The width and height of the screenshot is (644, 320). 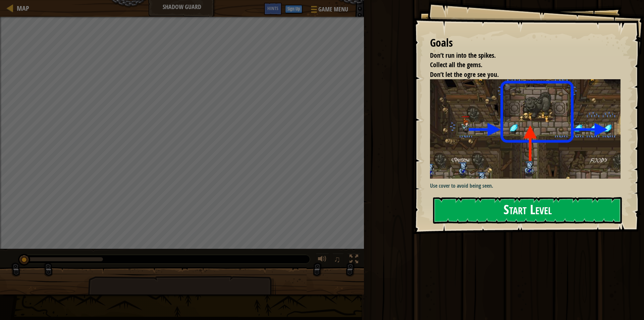 What do you see at coordinates (527, 210) in the screenshot?
I see `button: Start Level` at bounding box center [527, 210].